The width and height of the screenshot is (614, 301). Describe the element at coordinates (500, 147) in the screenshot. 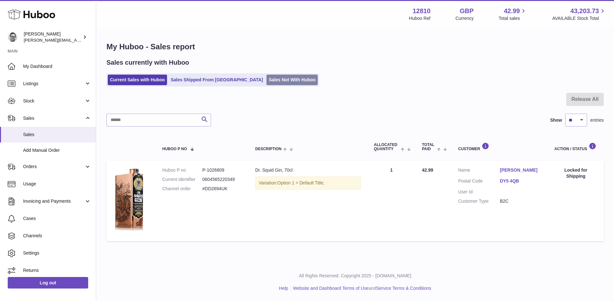

I see `div: Customer` at that location.